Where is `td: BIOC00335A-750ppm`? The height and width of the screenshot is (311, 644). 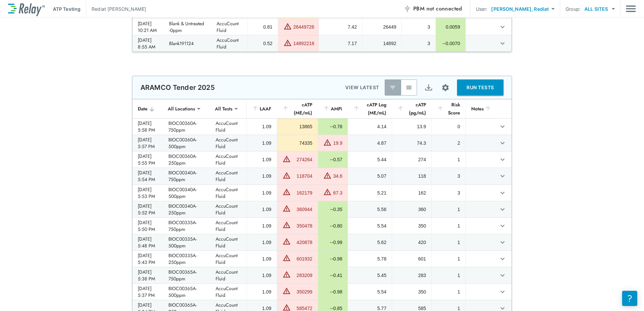
td: BIOC00335A-750ppm is located at coordinates (186, 226).